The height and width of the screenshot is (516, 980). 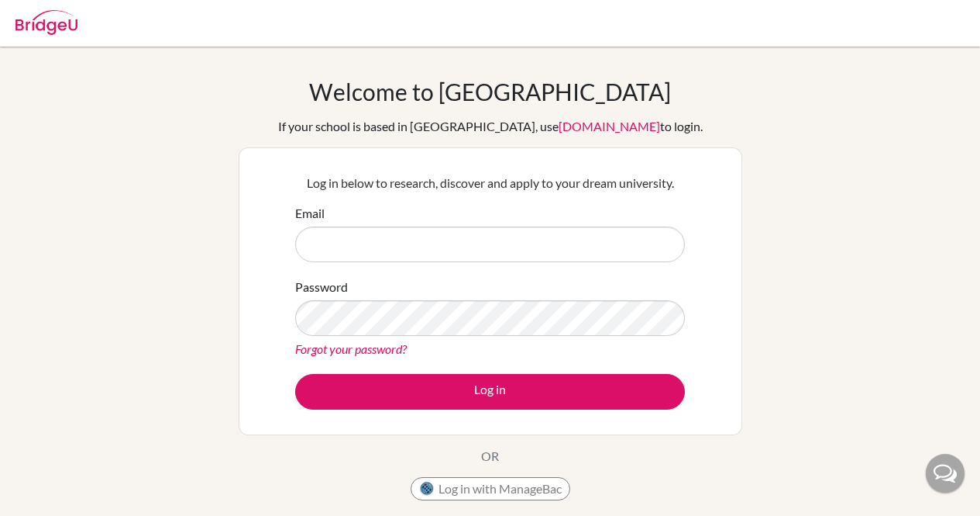 I want to click on img: Bridge-U, so click(x=46, y=23).